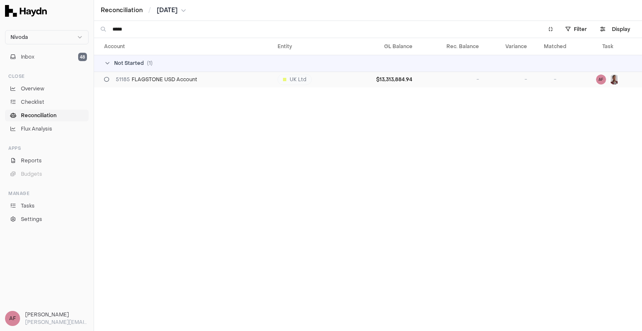 The width and height of the screenshot is (642, 331). What do you see at coordinates (33, 89) in the screenshot?
I see `span: Overview` at bounding box center [33, 89].